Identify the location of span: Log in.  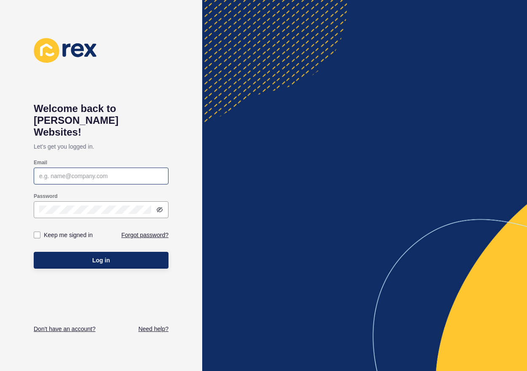
(101, 260).